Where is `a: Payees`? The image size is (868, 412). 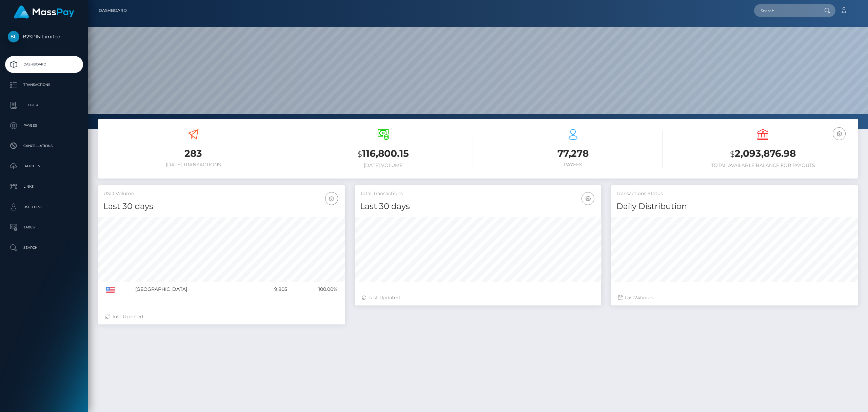 a: Payees is located at coordinates (44, 125).